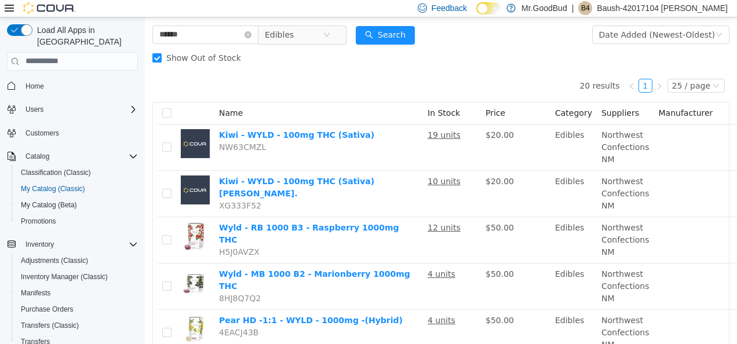  What do you see at coordinates (54, 261) in the screenshot?
I see `a: Adjustments (Classic)` at bounding box center [54, 261].